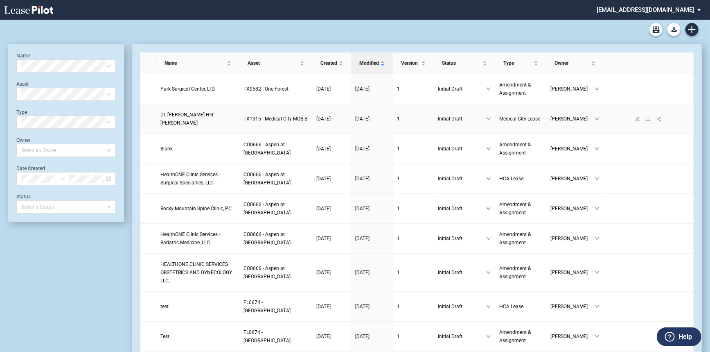 Image resolution: width=710 pixels, height=352 pixels. Describe the element at coordinates (63, 178) in the screenshot. I see `span: to` at that location.